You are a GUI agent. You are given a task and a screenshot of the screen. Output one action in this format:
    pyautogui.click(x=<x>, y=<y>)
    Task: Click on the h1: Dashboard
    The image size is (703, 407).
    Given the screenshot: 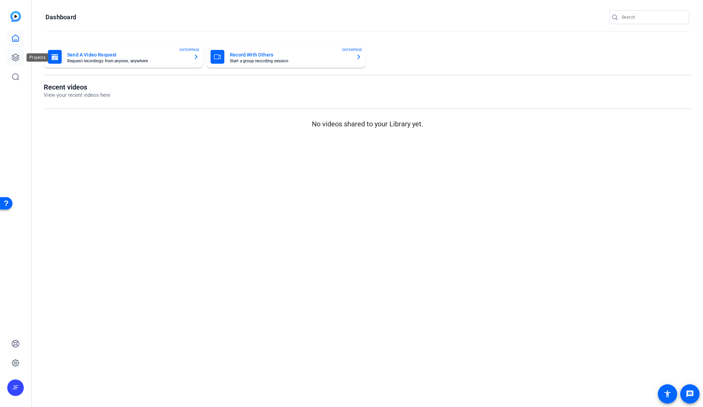 What is the action you would take?
    pyautogui.click(x=61, y=17)
    